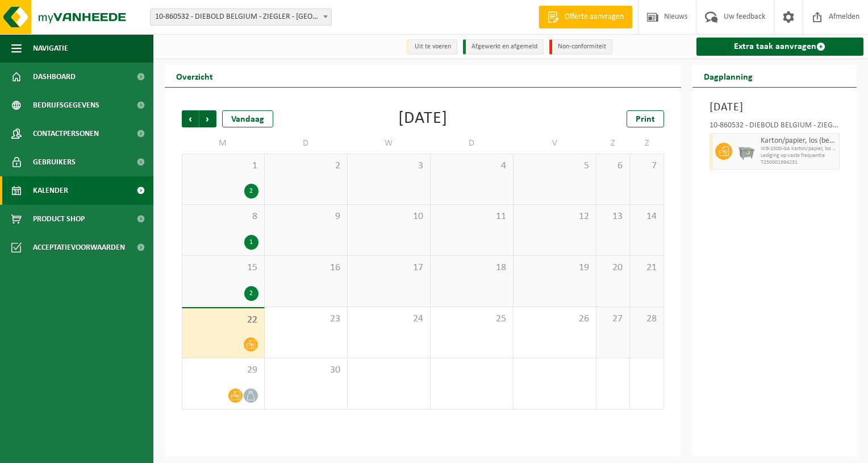  What do you see at coordinates (248, 119) in the screenshot?
I see `div: Vandaag` at bounding box center [248, 119].